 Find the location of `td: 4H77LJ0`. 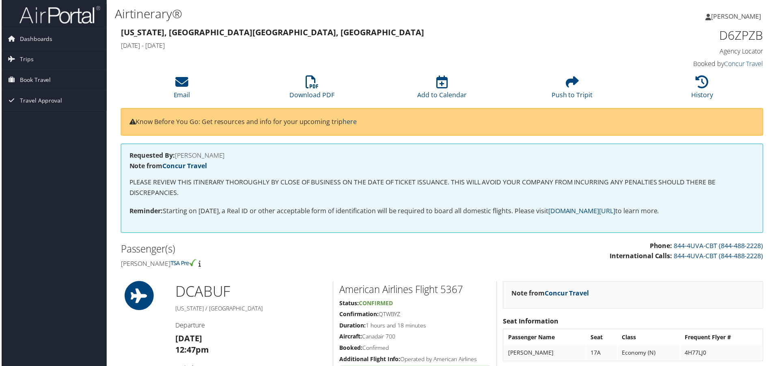

td: 4H77LJ0 is located at coordinates (723, 355).